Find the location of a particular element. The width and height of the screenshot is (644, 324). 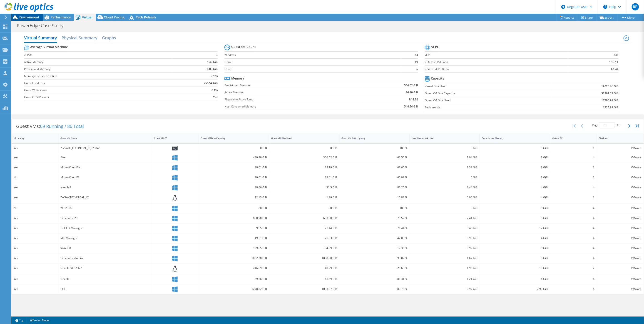

label: Guest Used Disk is located at coordinates (98, 83).